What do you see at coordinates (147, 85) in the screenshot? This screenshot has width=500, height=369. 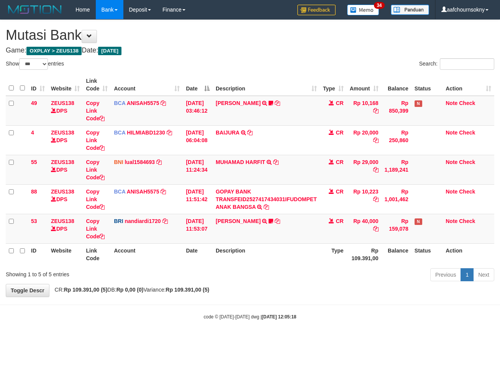 I see `th: Account: activate to sort column ascending` at bounding box center [147, 85].